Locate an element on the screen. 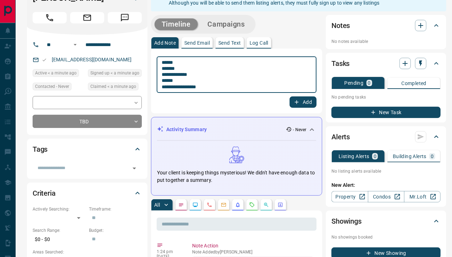  span: Email is located at coordinates (87, 18).